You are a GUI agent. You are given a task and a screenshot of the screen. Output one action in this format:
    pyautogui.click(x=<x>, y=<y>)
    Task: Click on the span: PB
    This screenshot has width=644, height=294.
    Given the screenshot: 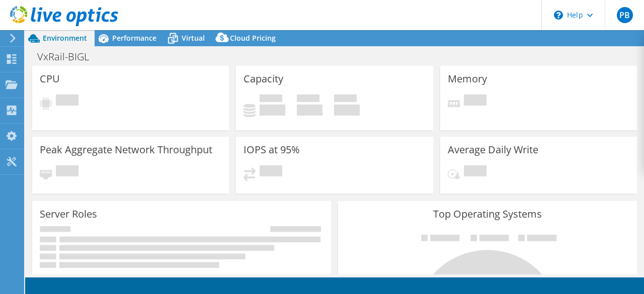 What is the action you would take?
    pyautogui.click(x=625, y=15)
    